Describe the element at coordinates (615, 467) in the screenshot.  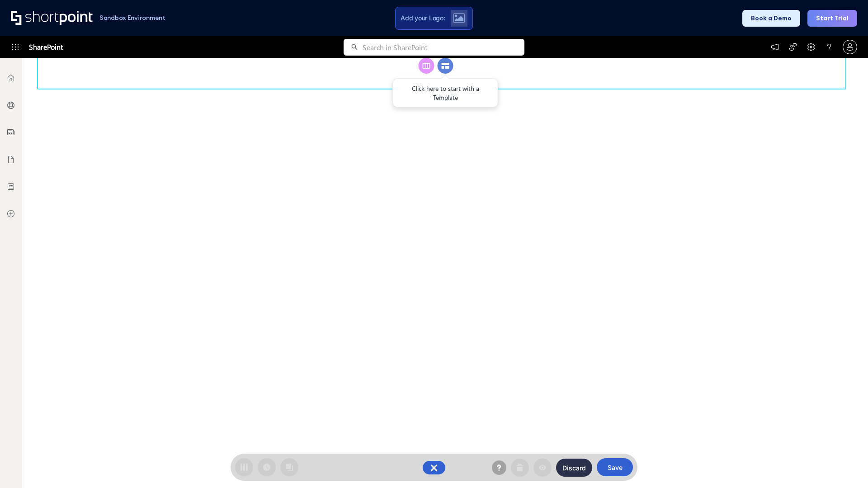
I see `button: Save` at that location.